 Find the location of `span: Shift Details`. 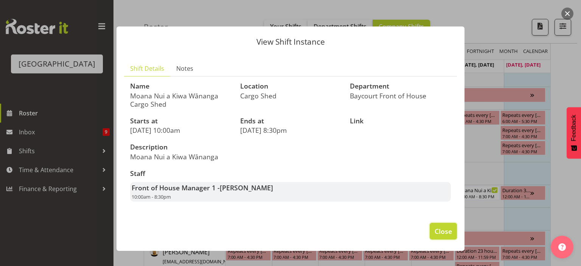

span: Shift Details is located at coordinates (147, 68).